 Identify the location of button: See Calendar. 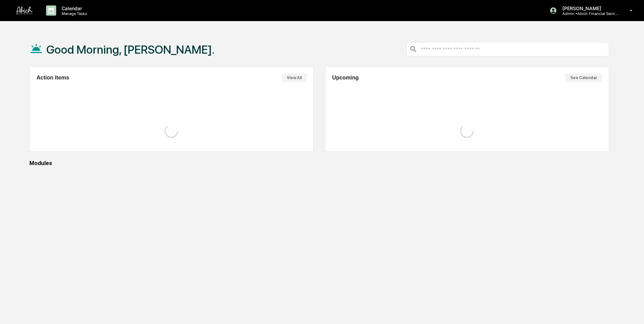
(584, 78).